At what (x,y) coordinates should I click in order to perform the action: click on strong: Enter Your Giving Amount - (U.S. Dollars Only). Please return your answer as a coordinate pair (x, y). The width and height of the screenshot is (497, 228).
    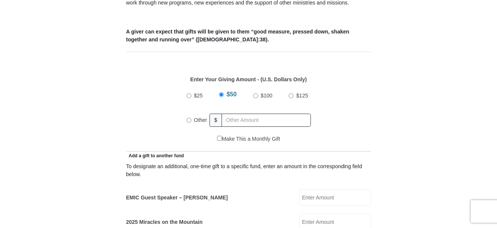
    Looking at the image, I should click on (248, 80).